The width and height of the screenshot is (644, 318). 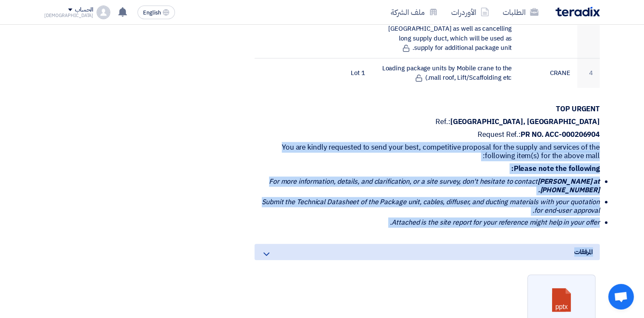 I want to click on i: Submit the Technical Datasheet of the Package unit, cables, diffuser, and ducting materials with ..., so click(x=431, y=206).